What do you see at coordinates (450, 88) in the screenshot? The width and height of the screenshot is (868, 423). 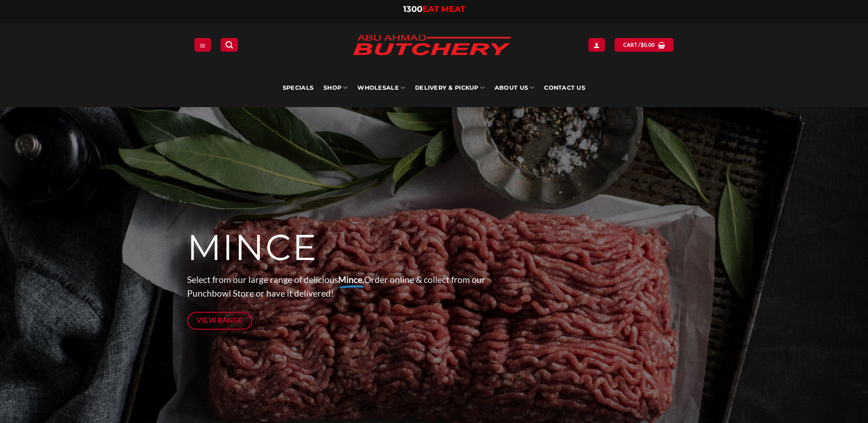 I see `a: Delivery & Pickup` at bounding box center [450, 88].